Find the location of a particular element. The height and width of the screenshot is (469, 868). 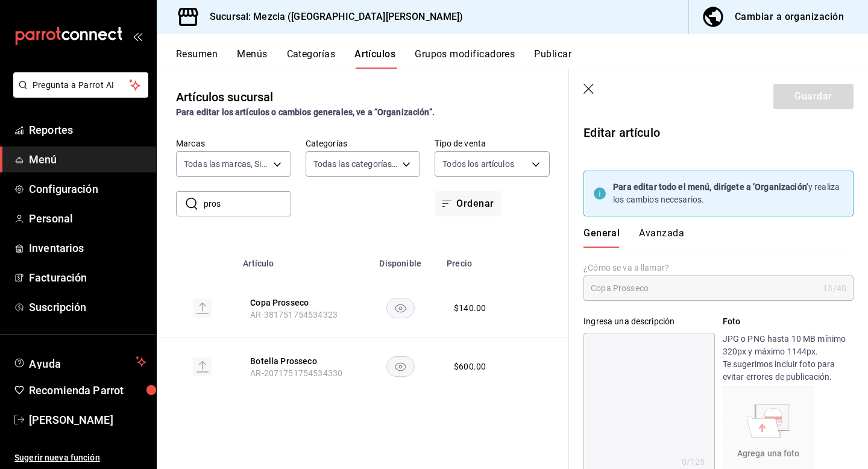

span: AR-2071751754534330 is located at coordinates (296, 373).